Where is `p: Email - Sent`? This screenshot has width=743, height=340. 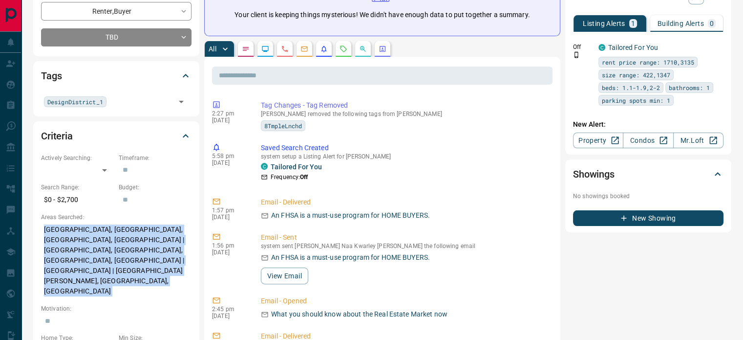 p: Email - Sent is located at coordinates (405, 237).